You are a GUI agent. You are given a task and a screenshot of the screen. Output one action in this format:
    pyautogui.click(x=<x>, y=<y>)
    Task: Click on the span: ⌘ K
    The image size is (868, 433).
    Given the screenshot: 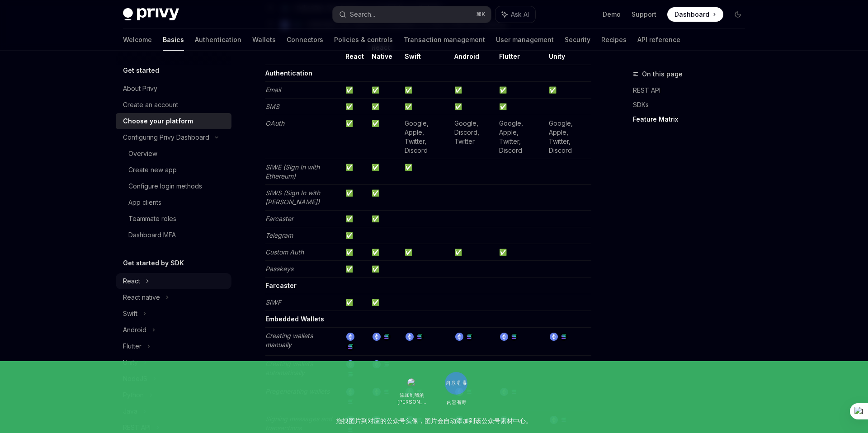 What is the action you would take?
    pyautogui.click(x=480, y=15)
    